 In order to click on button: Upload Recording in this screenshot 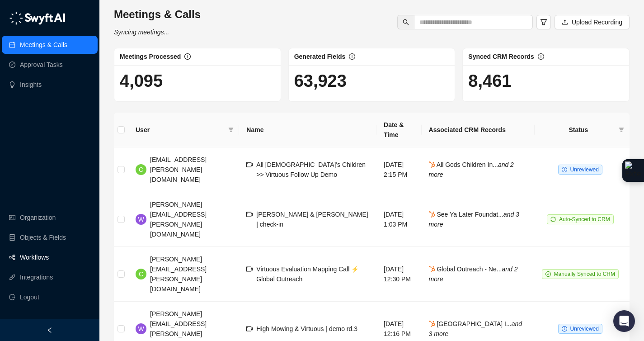, I will do `click(592, 22)`.